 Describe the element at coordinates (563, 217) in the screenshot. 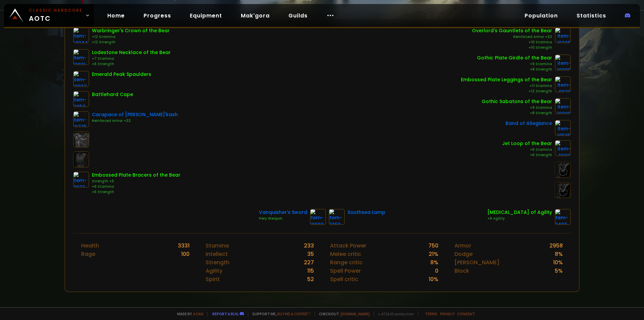

I see `img: item-3430` at that location.